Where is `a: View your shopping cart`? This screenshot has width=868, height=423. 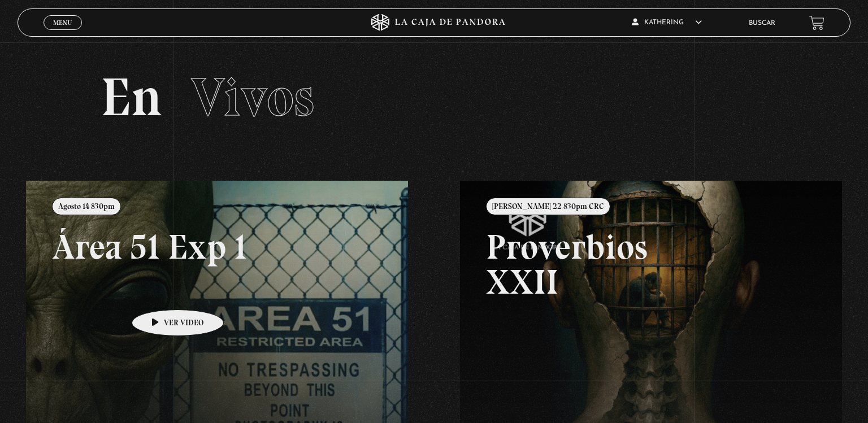
a: View your shopping cart is located at coordinates (816, 22).